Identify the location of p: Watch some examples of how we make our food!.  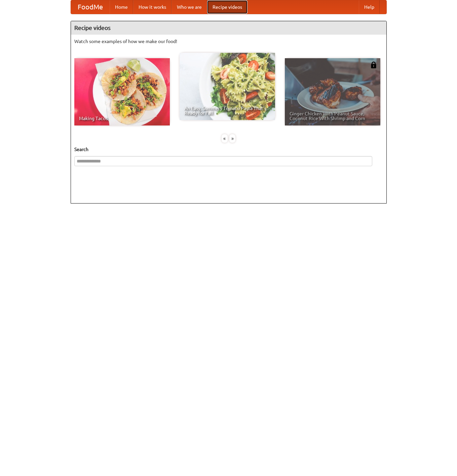
(229, 41).